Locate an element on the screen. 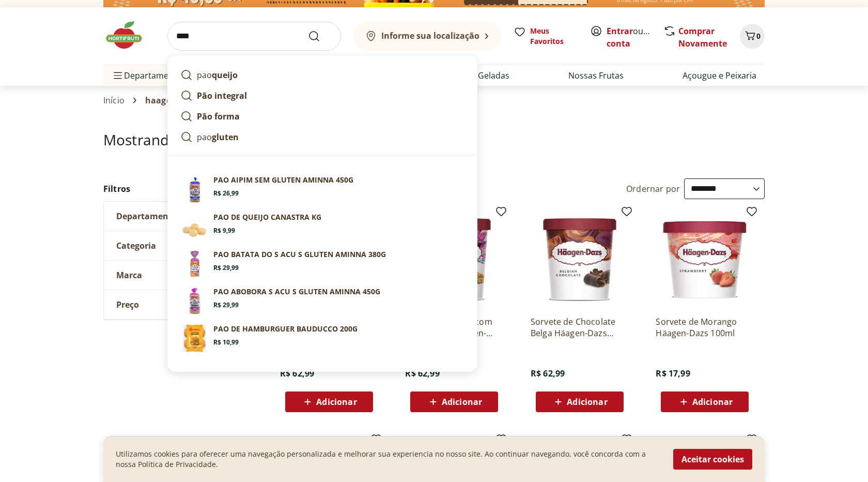 This screenshot has width=868, height=482. span: haagen dazs is located at coordinates (171, 101).